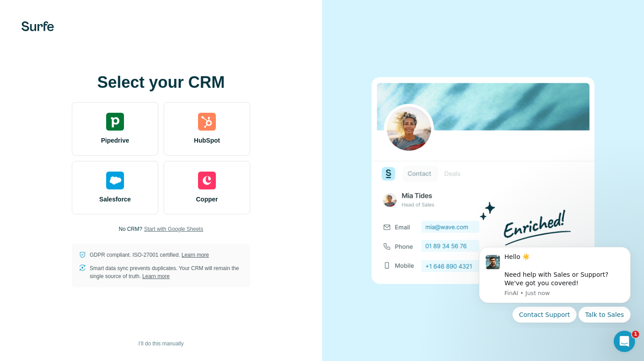 The width and height of the screenshot is (644, 361). Describe the element at coordinates (160, 343) in the screenshot. I see `span: I’ll do this manually` at that location.